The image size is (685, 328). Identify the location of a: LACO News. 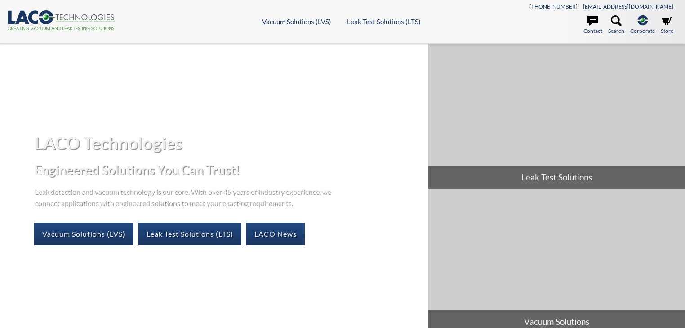
(276, 234).